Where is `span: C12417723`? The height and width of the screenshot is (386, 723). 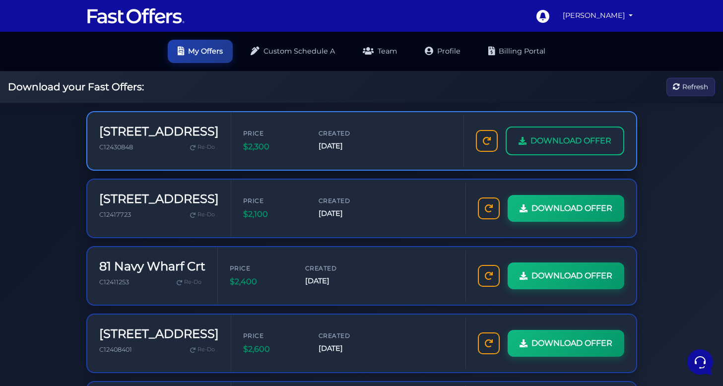
span: C12417723 is located at coordinates (115, 214).